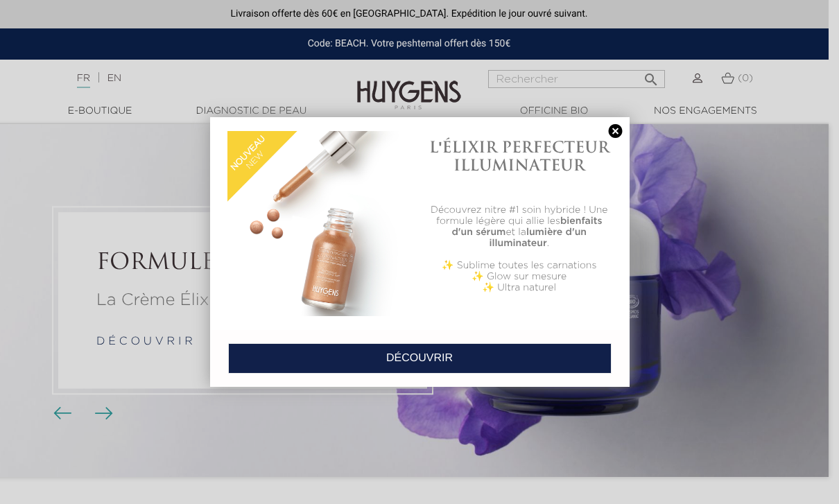  Describe the element at coordinates (526, 227) in the screenshot. I see `b: bienfaits d'un sérum` at that location.